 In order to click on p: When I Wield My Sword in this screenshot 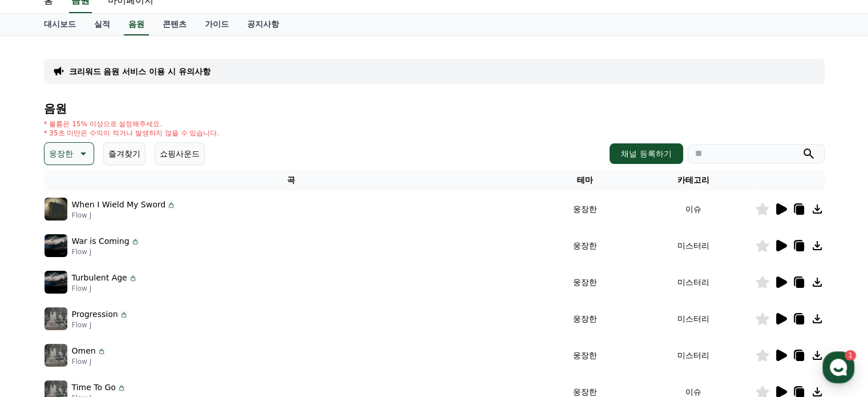, I will do `click(119, 204)`.